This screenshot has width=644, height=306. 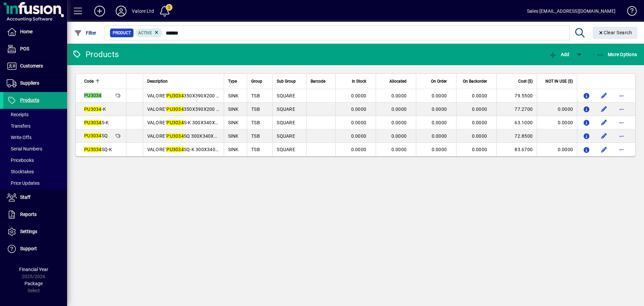 I want to click on td: 63.1000, so click(x=517, y=123).